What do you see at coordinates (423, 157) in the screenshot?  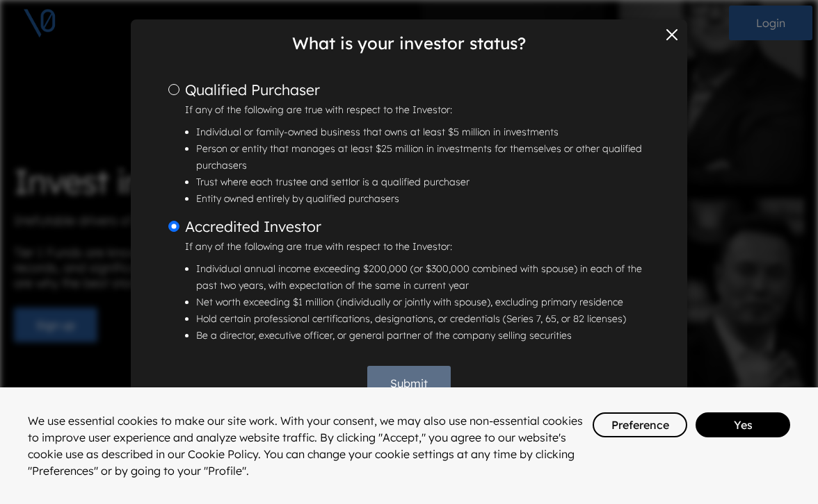 I see `li: Person or entity that manages at least $25 million in investments for themselves or other qualifi...` at bounding box center [423, 157].